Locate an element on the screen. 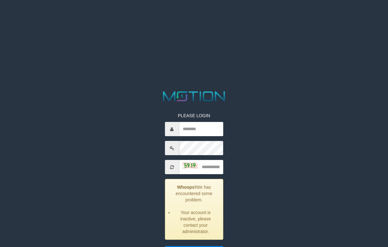 The image size is (388, 247). p: PLEASE LOGIN is located at coordinates (194, 116).